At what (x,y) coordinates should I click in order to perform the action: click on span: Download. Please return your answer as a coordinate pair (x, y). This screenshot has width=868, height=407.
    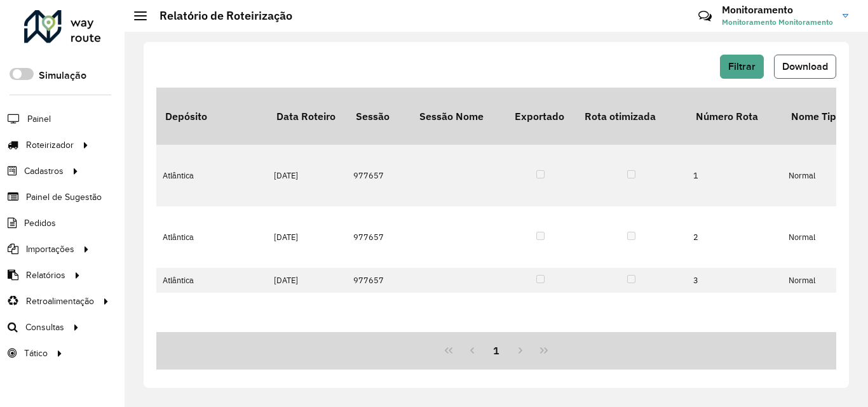
    Looking at the image, I should click on (805, 66).